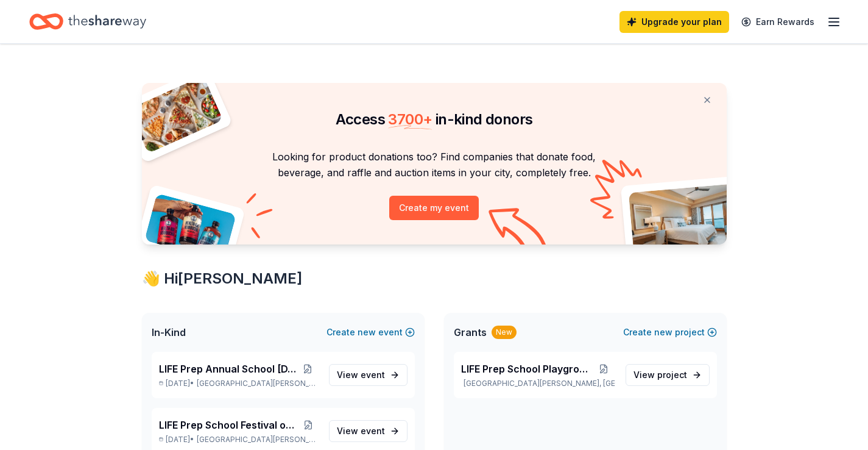 This screenshot has height=450, width=868. I want to click on span: LIFE Prep School Festival of Lights, so click(229, 424).